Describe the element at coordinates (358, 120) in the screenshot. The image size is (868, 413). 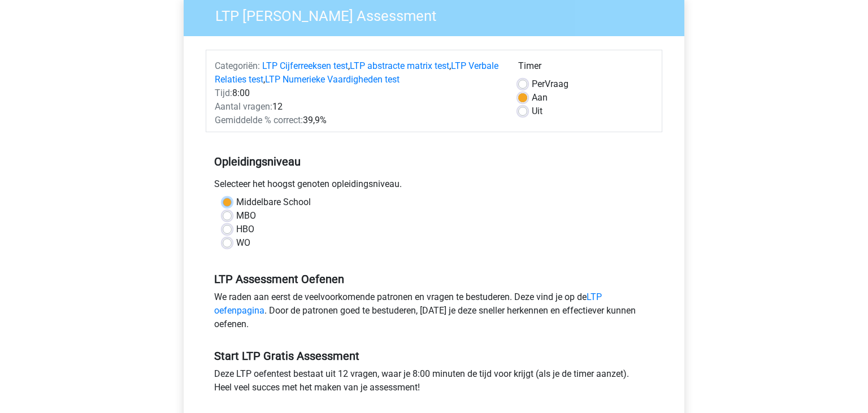
I see `div: 39,9%` at that location.